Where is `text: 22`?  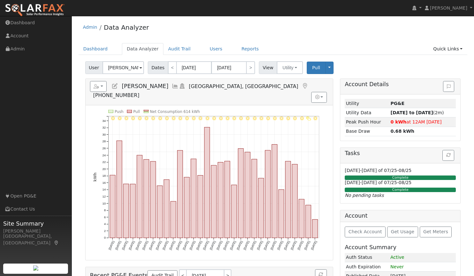 text: 22 is located at coordinates (104, 162).